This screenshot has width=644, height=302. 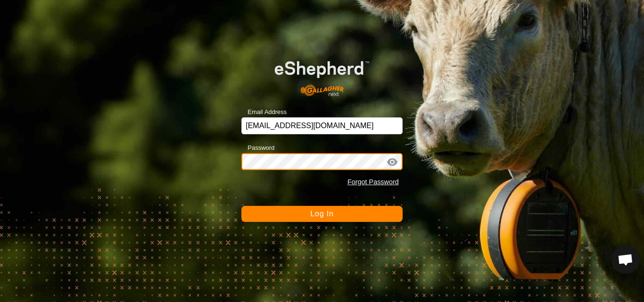 What do you see at coordinates (322, 214) in the screenshot?
I see `button: Log In` at bounding box center [322, 214].